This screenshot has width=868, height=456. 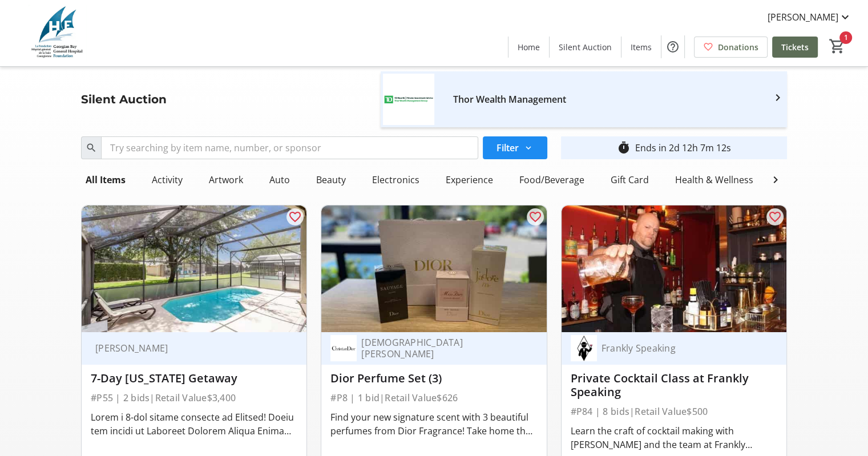 I want to click on input: Try searching by item name, number, or sponsor, so click(x=290, y=147).